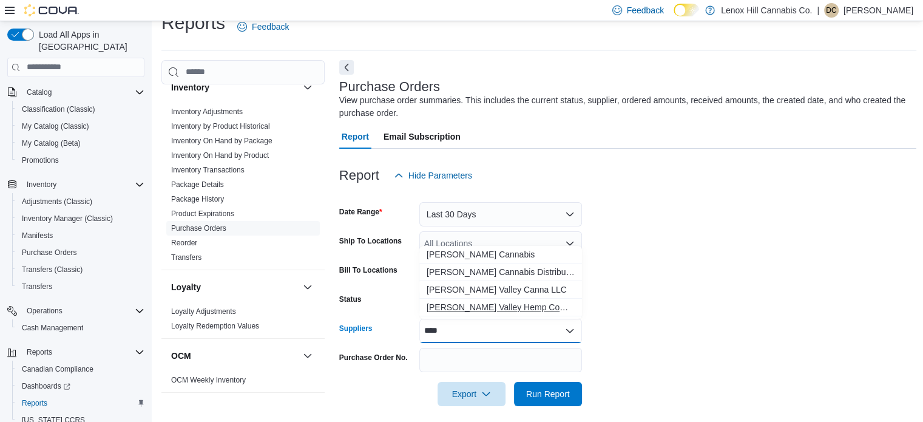  Describe the element at coordinates (81, 109) in the screenshot. I see `button: Classification (Classic)` at that location.